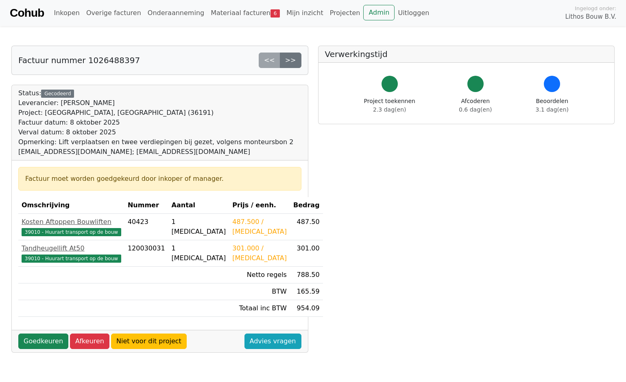 This screenshot has width=626, height=382. What do you see at coordinates (275, 13) in the screenshot?
I see `span: 6` at bounding box center [275, 13].